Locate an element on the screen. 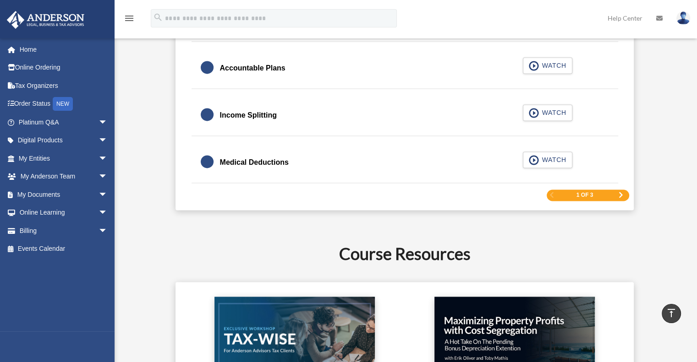 The width and height of the screenshot is (697, 362). a: Online Ordering is located at coordinates (64, 68).